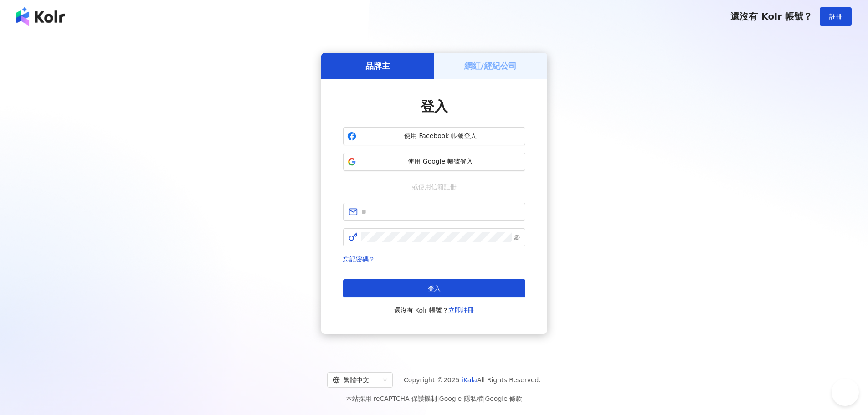 The width and height of the screenshot is (868, 415). What do you see at coordinates (378, 66) in the screenshot?
I see `h5: 品牌主` at bounding box center [378, 66].